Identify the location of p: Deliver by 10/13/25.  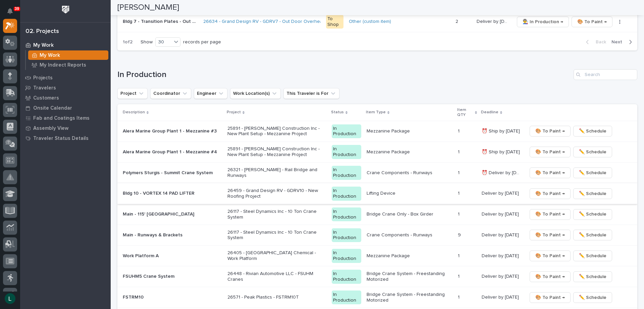
(494, 21).